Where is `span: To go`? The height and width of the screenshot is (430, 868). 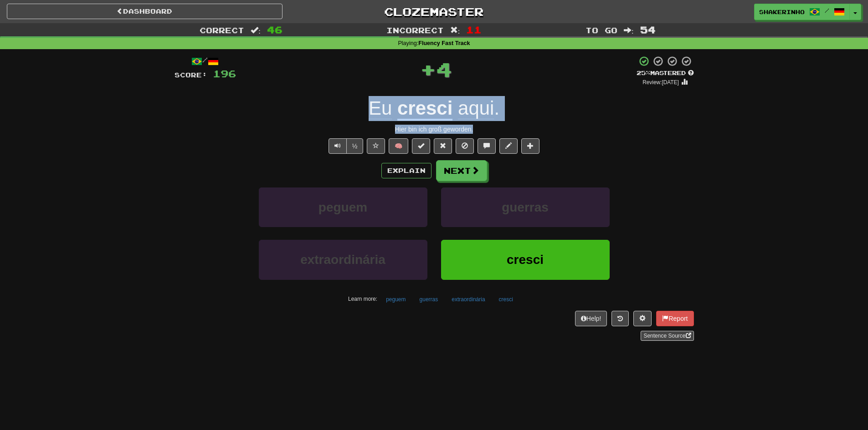
span: To go is located at coordinates (601, 30).